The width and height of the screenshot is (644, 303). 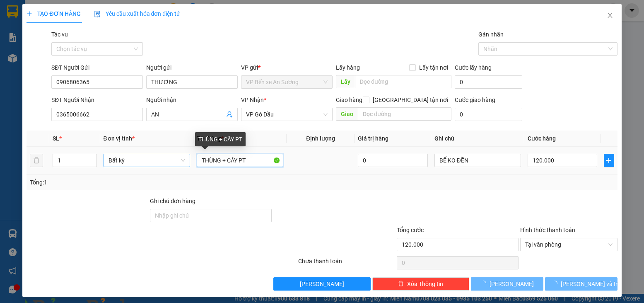 What do you see at coordinates (475, 100) in the screenshot?
I see `label: Cước giao hàng` at bounding box center [475, 100].